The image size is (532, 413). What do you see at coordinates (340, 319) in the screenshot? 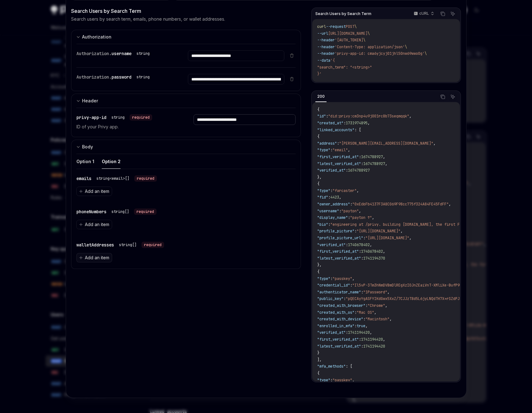
I see `span: "created_with_device"` at bounding box center [340, 319].